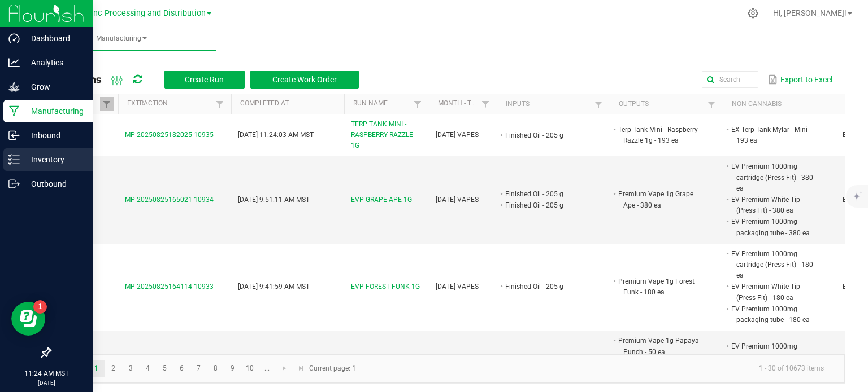 This screenshot has height=392, width=868. Describe the element at coordinates (553, 104) in the screenshot. I see `th: Inputs` at that location.